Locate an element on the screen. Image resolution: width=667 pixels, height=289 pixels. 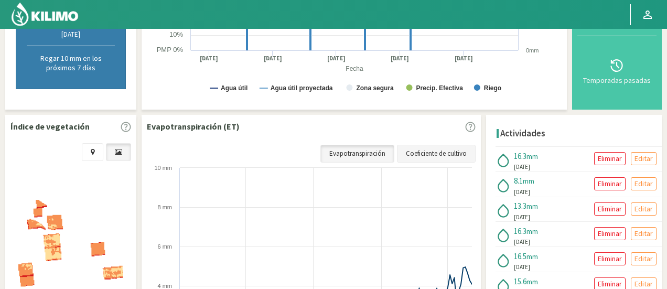
text: Zona segura is located at coordinates (375, 88).